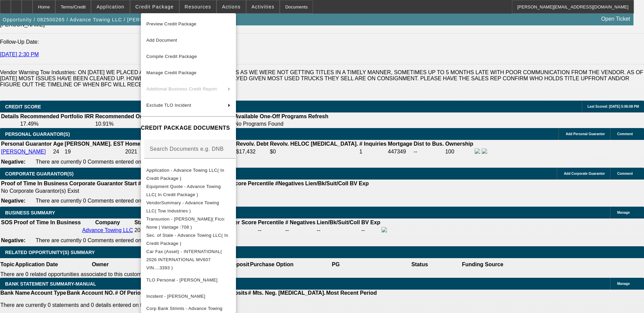  Describe the element at coordinates (188, 207) in the screenshot. I see `button: VendorSummary - Advance Towing LLC( Tow Industries )` at that location.